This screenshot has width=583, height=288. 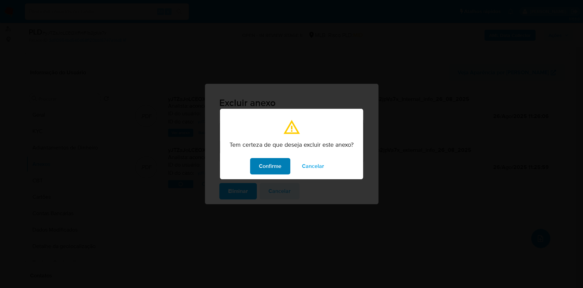 I want to click on span: Cancelar, so click(x=313, y=166).